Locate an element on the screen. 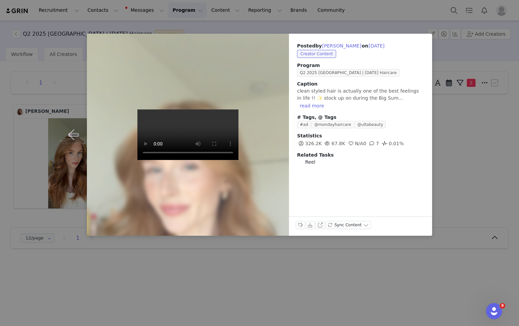  span: 67.8K is located at coordinates (334, 144).